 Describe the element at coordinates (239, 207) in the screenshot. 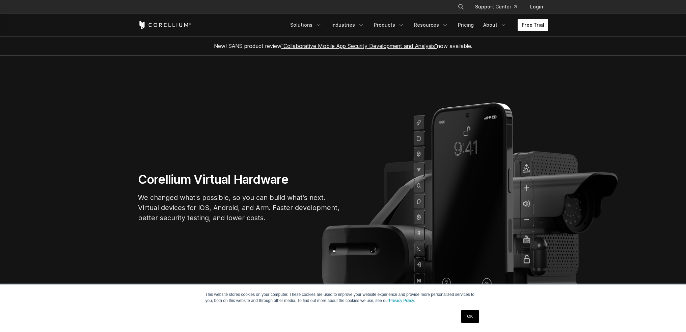

I see `p: We changed what's possible, so you can build what's next. Virtual devices for iOS, Android, and A...` at that location.